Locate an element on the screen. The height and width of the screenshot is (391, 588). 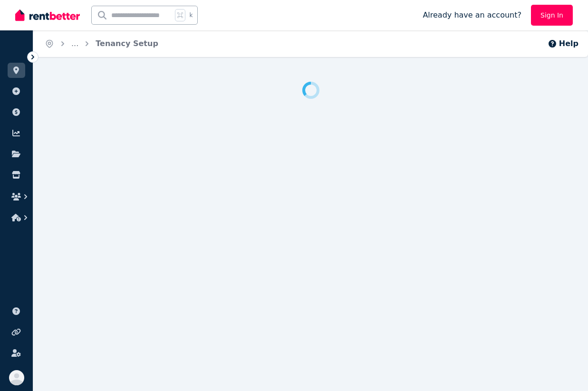
a: Sign In is located at coordinates (551, 15).